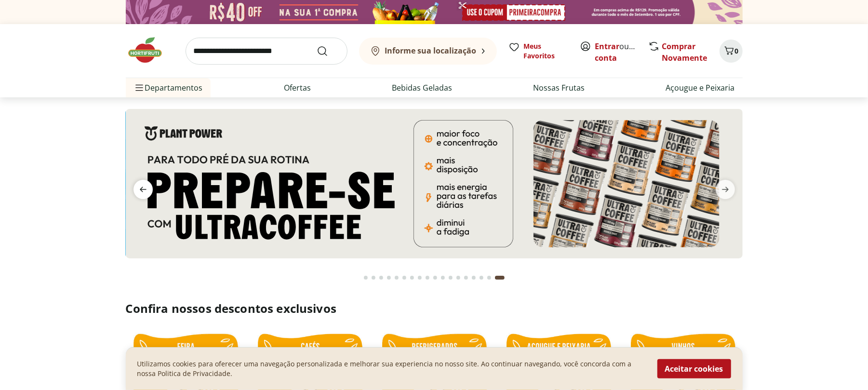  Describe the element at coordinates (397, 277) in the screenshot. I see `button: Go to page 5 from fs-carousel` at that location.